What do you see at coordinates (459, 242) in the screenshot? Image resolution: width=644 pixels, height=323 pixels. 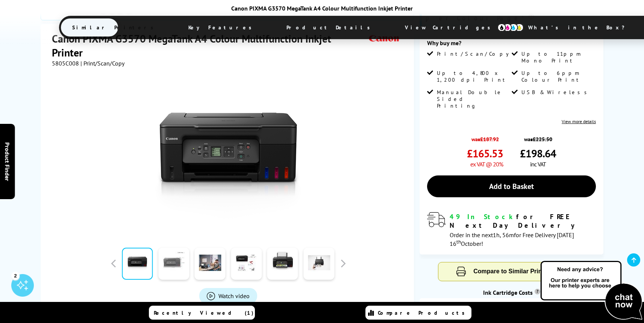 I see `sup: th` at bounding box center [459, 242].